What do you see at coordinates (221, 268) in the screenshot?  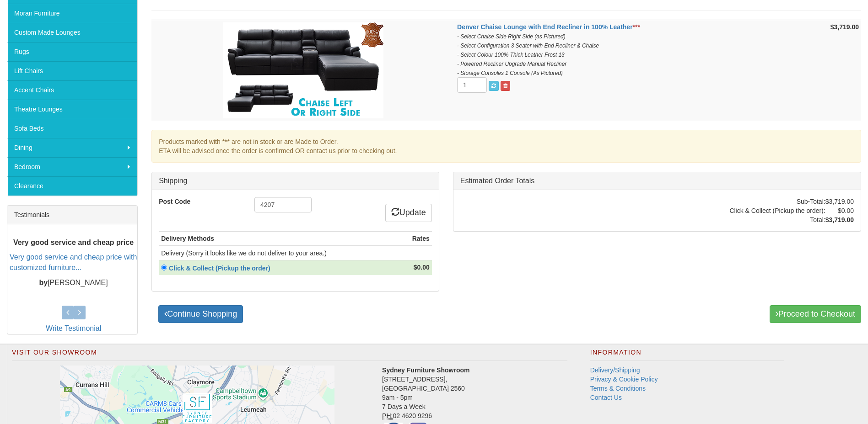 I see `a: Click & Collect (Pickup the order)` at bounding box center [221, 268].